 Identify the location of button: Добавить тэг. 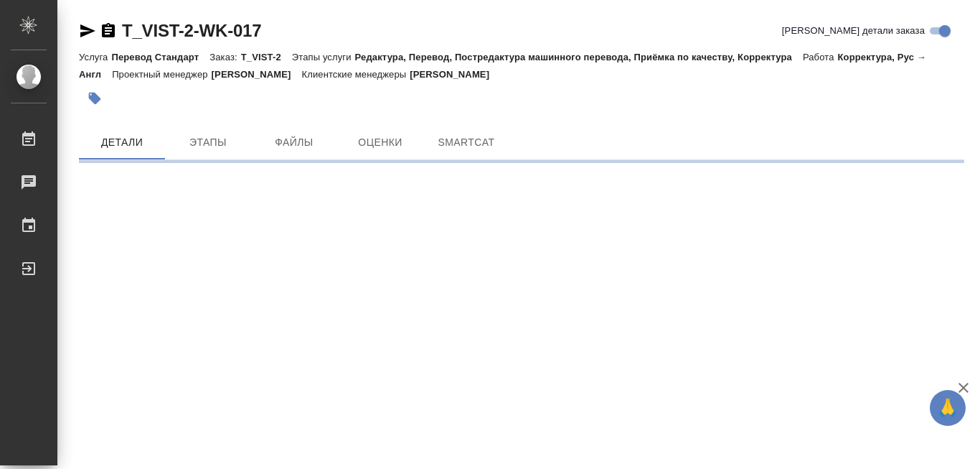
(95, 98).